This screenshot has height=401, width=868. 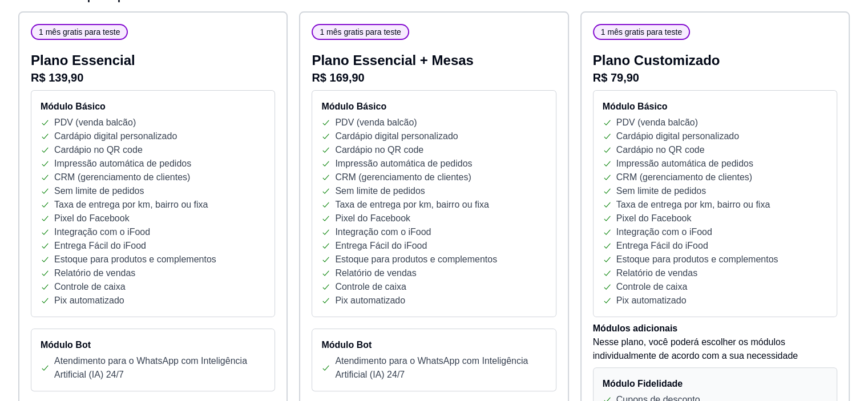 I want to click on p: Plano Essencial + Mesas, so click(x=434, y=60).